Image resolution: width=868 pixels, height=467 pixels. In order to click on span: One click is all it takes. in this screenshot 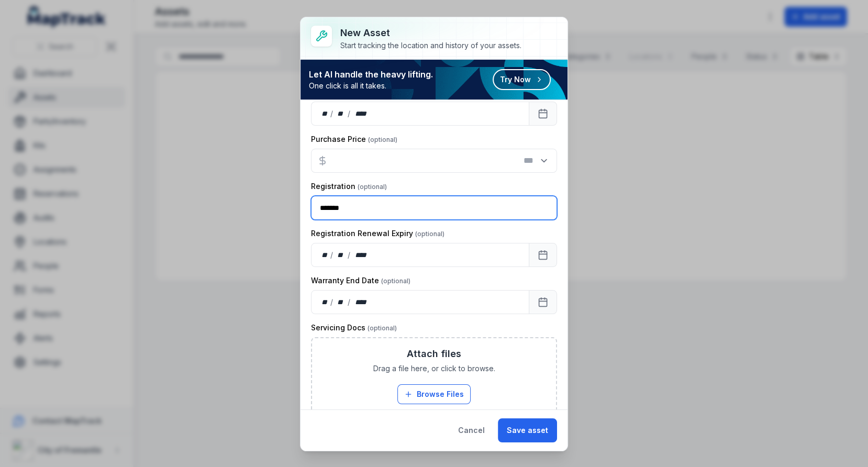, I will do `click(371, 86)`.